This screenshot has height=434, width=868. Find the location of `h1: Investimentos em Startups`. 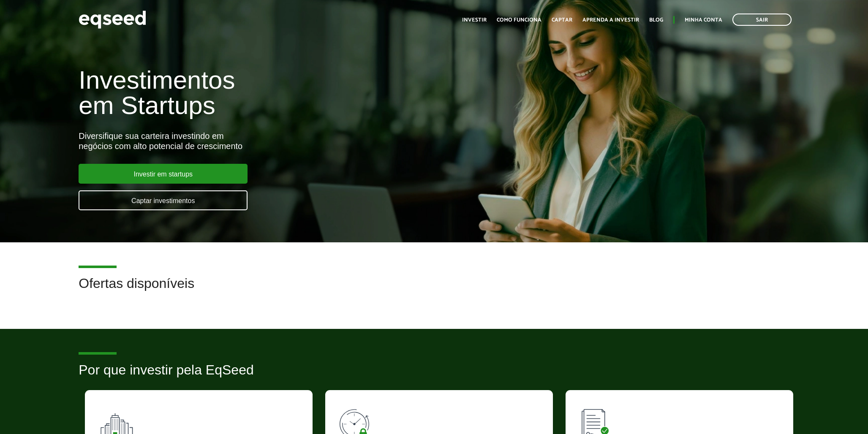

h1: Investimentos em Startups is located at coordinates (289, 93).